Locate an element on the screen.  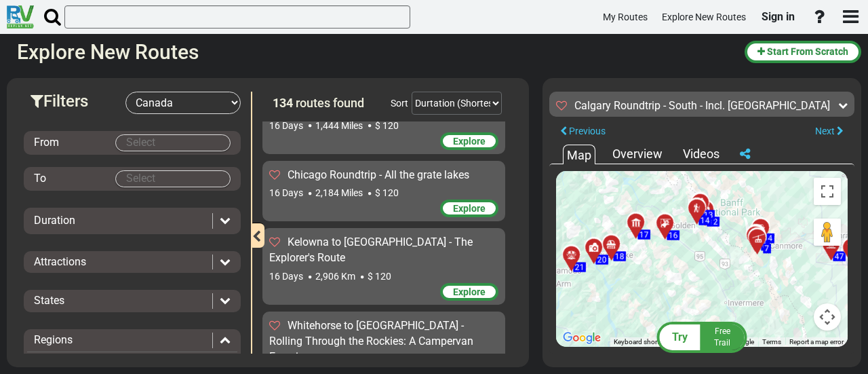
div: Duration is located at coordinates (132, 221).